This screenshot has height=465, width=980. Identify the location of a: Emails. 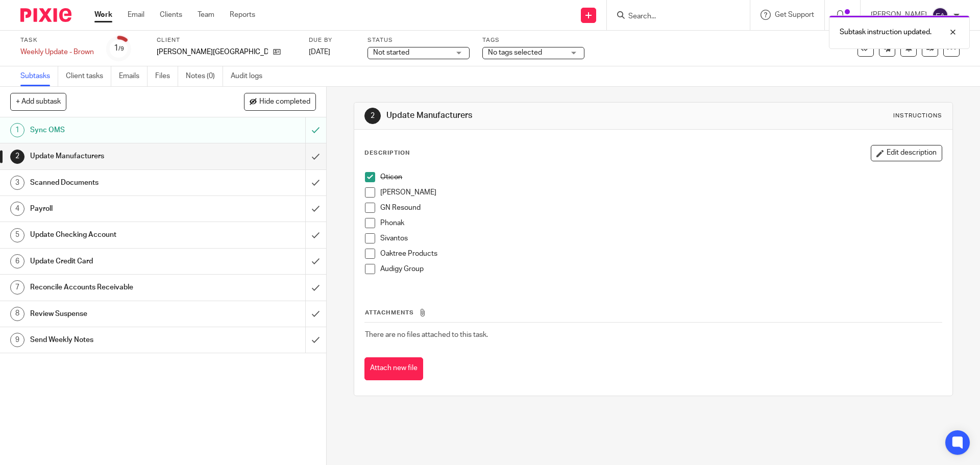
(133, 76).